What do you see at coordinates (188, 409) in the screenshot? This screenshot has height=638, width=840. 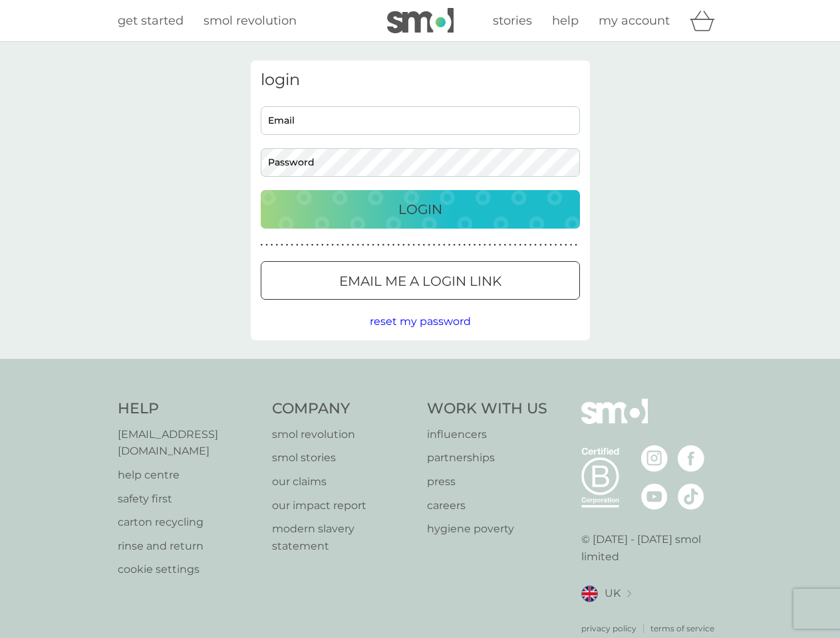 I see `h4: Help` at bounding box center [188, 409].